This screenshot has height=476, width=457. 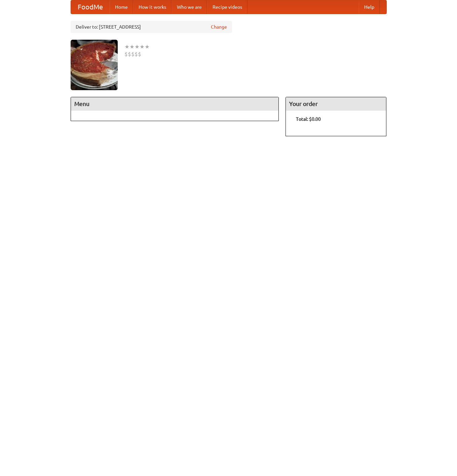 I want to click on img: angular.jpg, so click(x=94, y=65).